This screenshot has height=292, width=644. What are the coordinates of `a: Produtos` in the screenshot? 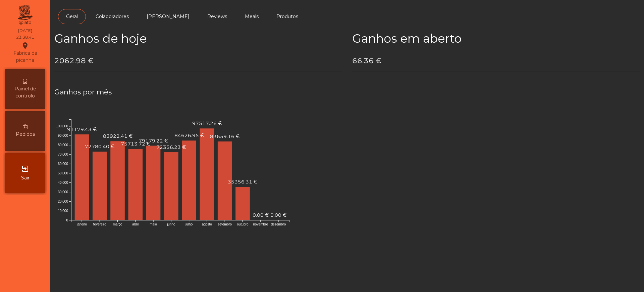 It's located at (287, 16).